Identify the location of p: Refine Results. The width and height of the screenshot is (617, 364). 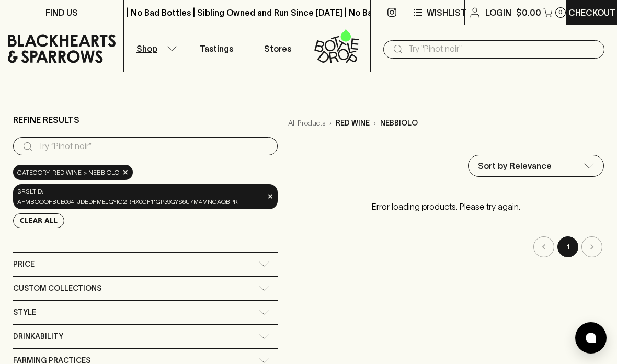
(46, 120).